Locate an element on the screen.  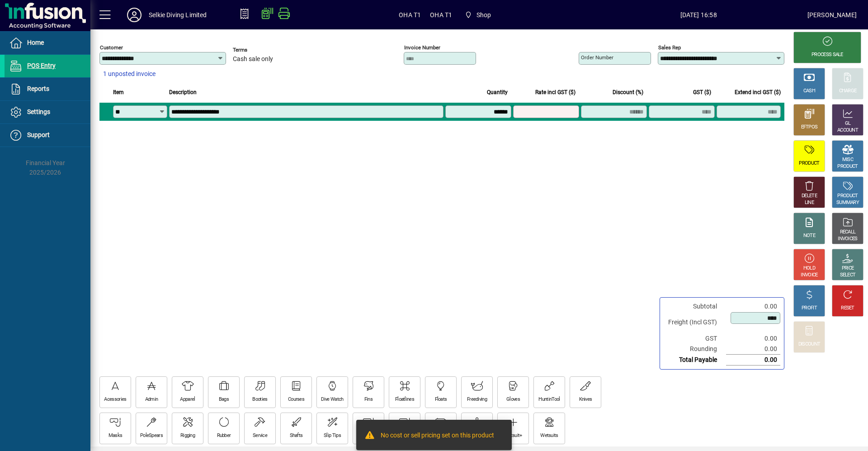
div: PRICE is located at coordinates (847, 269).